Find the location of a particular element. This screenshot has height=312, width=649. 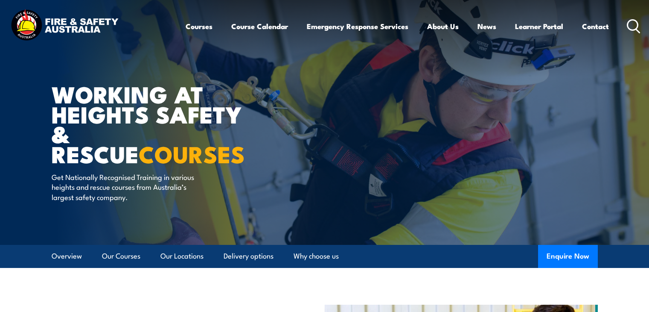

a: Why choose us is located at coordinates (316, 256).